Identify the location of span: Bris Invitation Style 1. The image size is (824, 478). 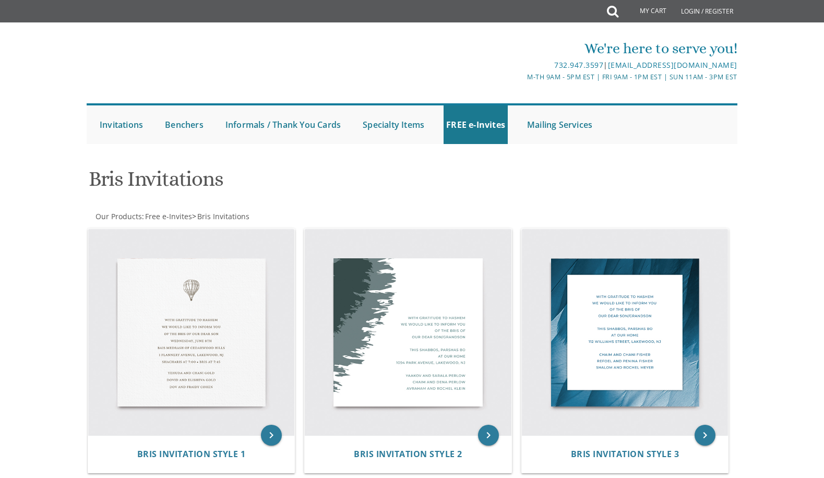
(192, 454).